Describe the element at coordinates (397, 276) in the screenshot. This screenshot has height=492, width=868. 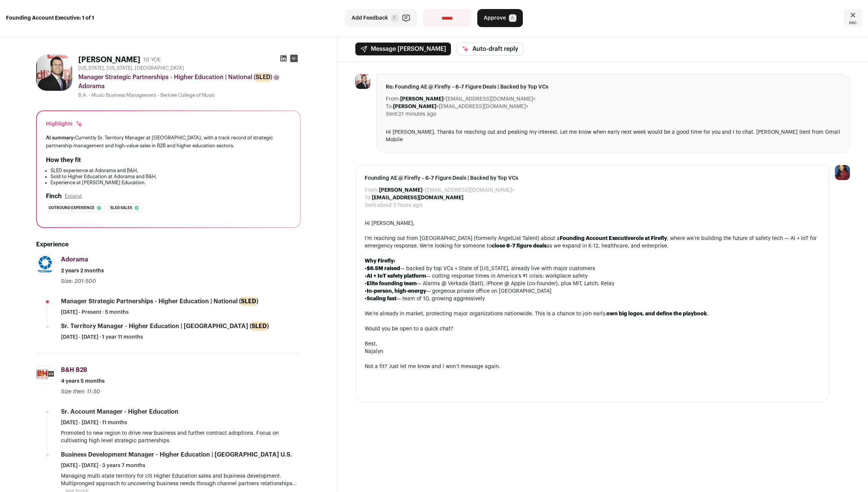
I see `strong: AI + IoT safety platform` at that location.